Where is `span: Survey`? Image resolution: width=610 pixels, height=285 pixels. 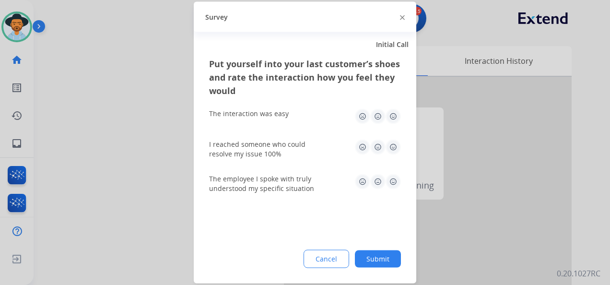
span: Survey is located at coordinates (216, 17).